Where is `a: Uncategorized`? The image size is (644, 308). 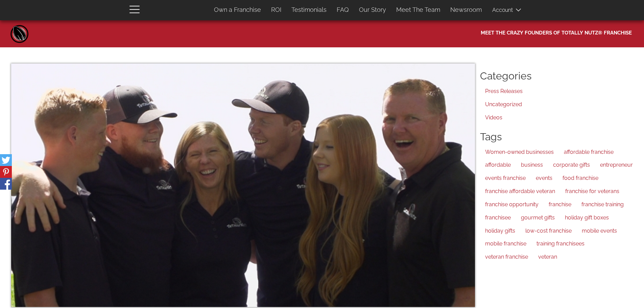
a: Uncategorized is located at coordinates (559, 104).